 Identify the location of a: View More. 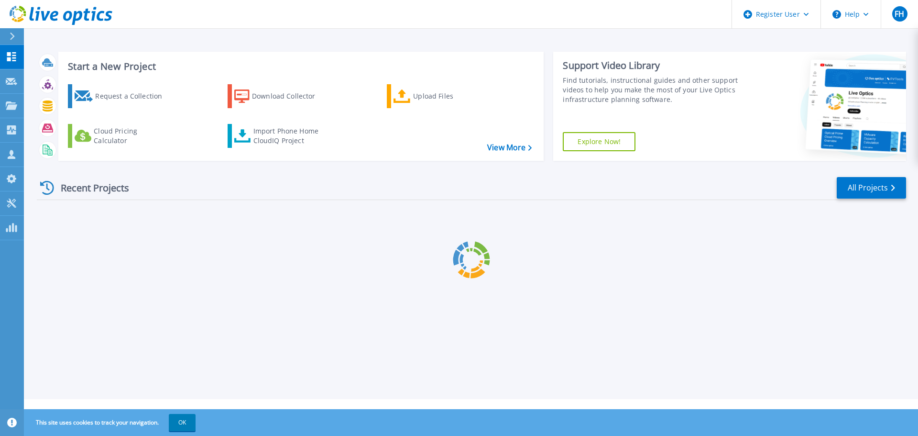
(509, 147).